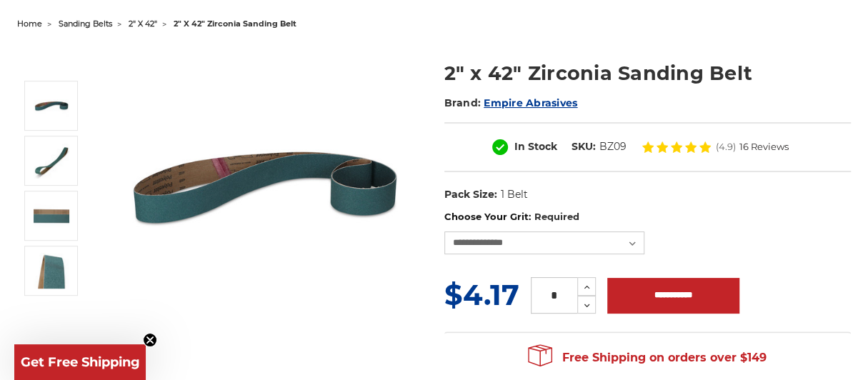  I want to click on span: 2" x 42" zirconia sanding belt, so click(235, 24).